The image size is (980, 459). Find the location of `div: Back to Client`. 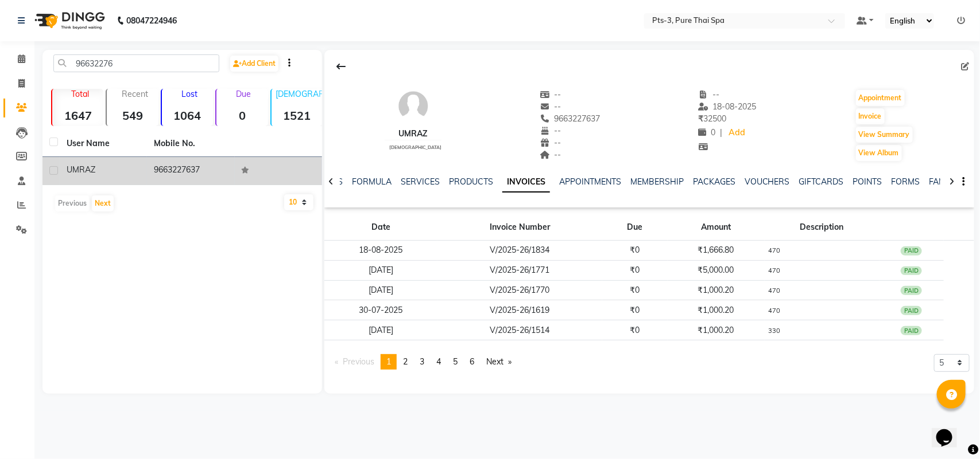

div: Back to Client is located at coordinates (341, 67).